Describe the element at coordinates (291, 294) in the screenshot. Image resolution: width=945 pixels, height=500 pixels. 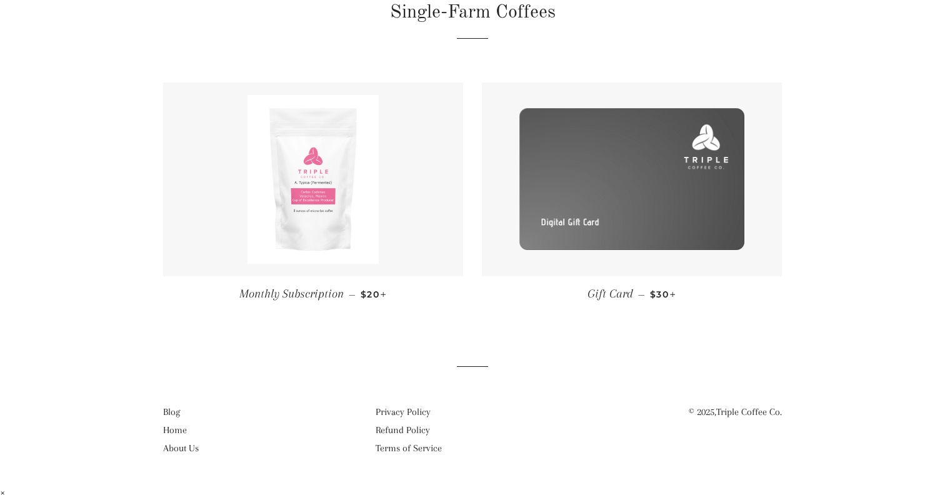
I see `span: Monthly Subscription` at that location.